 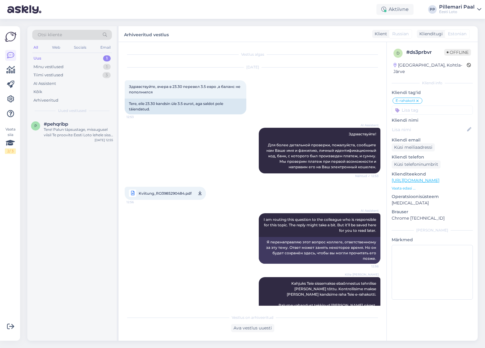 I want to click on div: Uus, so click(x=37, y=58).